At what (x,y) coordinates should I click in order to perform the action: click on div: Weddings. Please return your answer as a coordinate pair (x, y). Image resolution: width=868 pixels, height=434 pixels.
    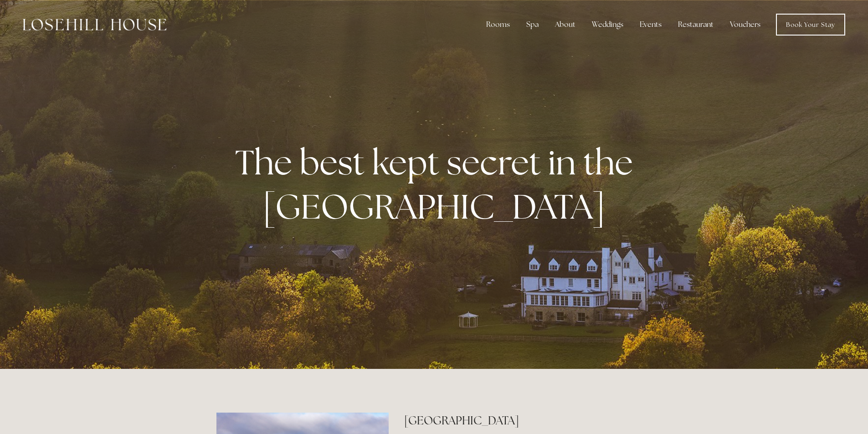
    Looking at the image, I should click on (607, 25).